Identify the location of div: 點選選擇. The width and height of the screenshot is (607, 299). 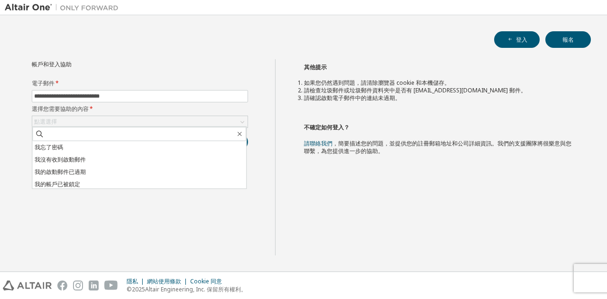
(140, 122).